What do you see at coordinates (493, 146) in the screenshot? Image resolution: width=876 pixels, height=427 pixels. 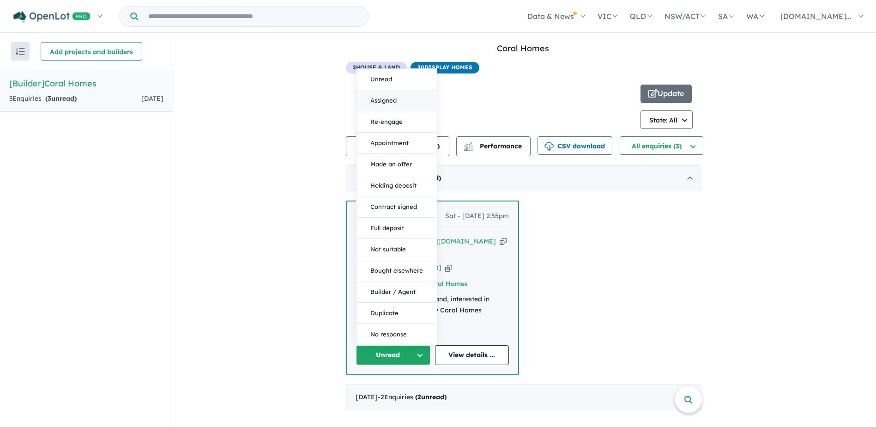 I see `button: Performance` at bounding box center [493, 146].